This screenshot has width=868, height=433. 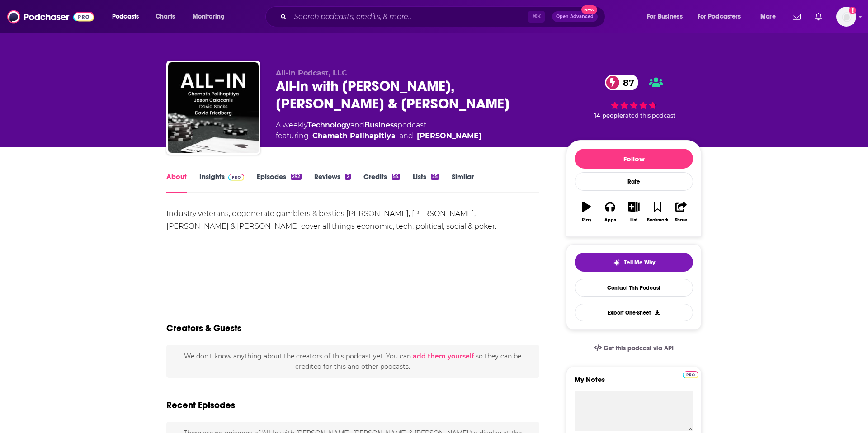 I want to click on a: Reviews2, so click(x=332, y=183).